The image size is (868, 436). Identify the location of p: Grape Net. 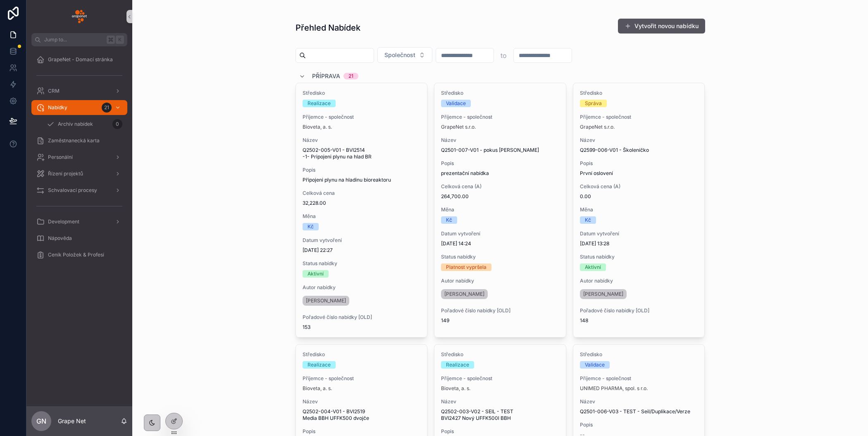
(72, 421).